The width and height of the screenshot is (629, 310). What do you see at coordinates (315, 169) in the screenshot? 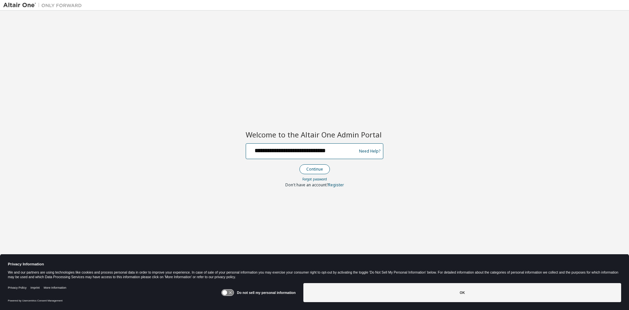
I see `button: Continue` at bounding box center [315, 169].